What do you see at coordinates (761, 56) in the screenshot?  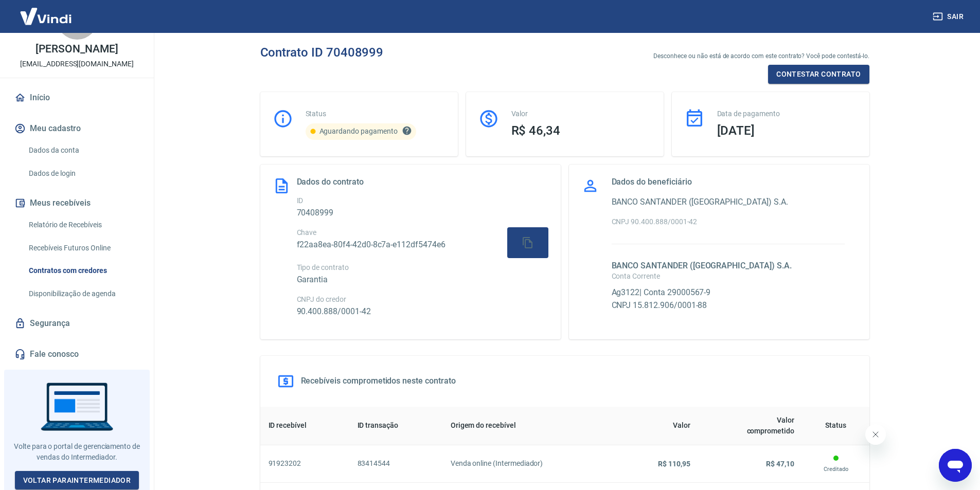 I see `p: Desconhece ou não está de acordo com este contrato? Você pode contestá-lo.` at bounding box center [761, 56].